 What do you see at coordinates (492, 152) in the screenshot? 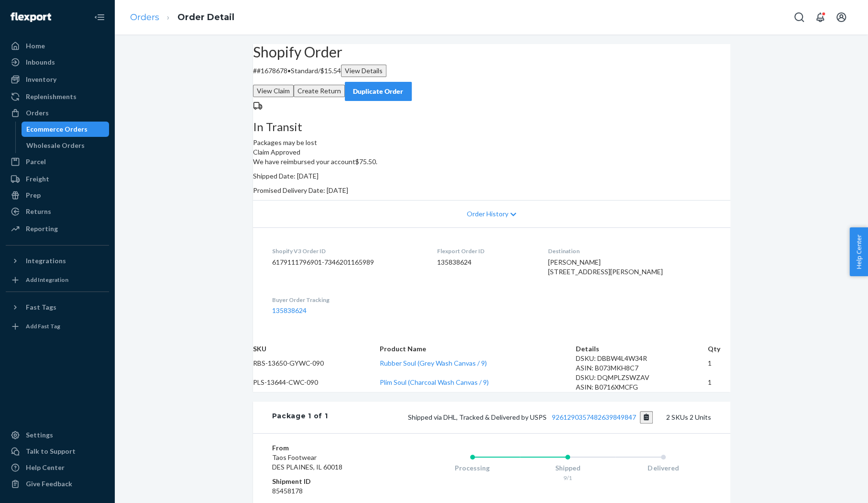
I see `header: Claim Approved` at bounding box center [492, 152].